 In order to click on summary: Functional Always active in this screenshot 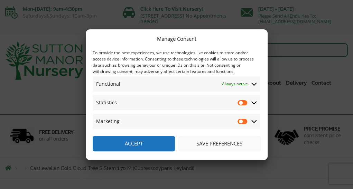, I will do `click(176, 84)`.